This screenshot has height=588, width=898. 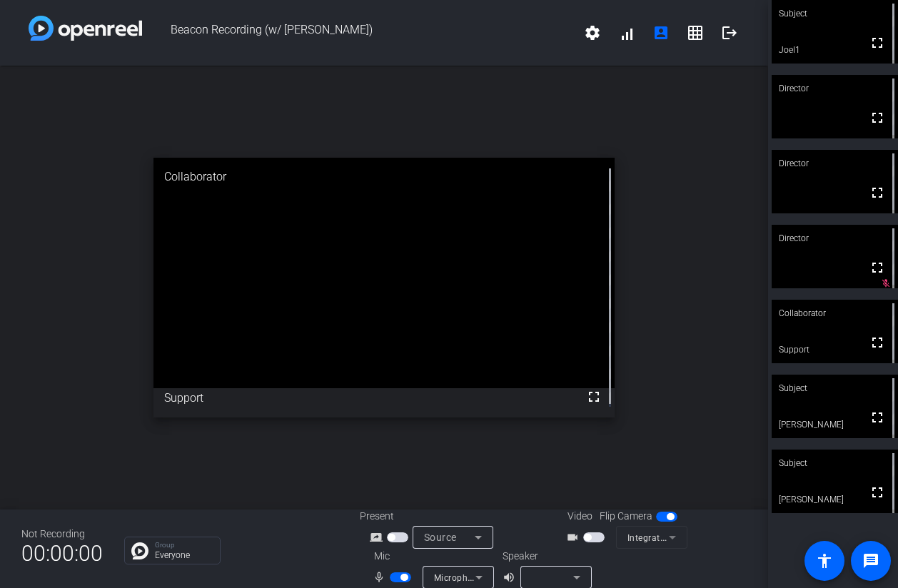 What do you see at coordinates (511, 577) in the screenshot?
I see `mat-icon: volume_up` at bounding box center [511, 577].